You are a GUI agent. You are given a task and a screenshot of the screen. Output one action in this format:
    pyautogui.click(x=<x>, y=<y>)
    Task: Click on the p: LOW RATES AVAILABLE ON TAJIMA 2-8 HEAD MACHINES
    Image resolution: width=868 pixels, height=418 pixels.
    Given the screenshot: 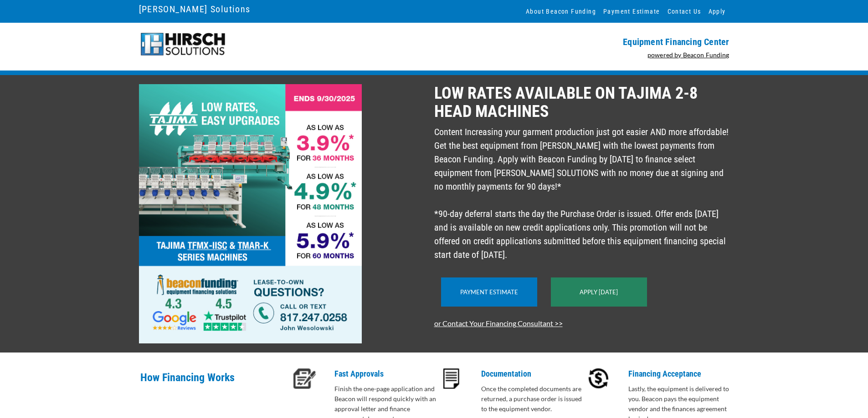 What is the action you would take?
    pyautogui.click(x=582, y=103)
    